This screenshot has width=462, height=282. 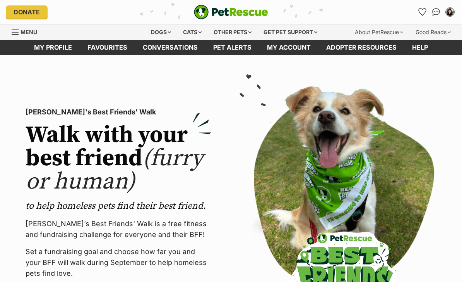 What do you see at coordinates (29, 32) in the screenshot?
I see `span: Menu` at bounding box center [29, 32].